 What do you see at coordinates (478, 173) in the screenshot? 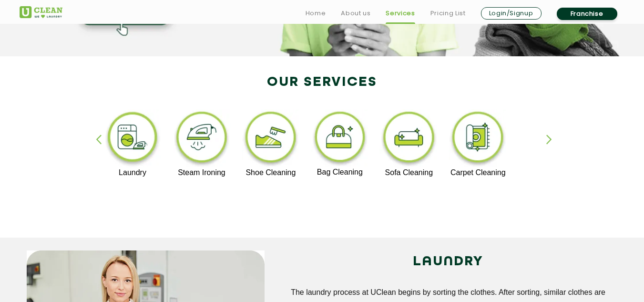
I see `p: Carpet Cleaning` at bounding box center [478, 173].